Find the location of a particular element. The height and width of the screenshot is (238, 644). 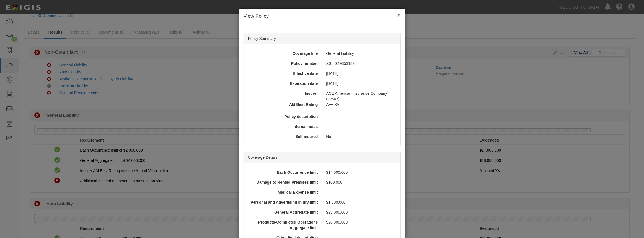

div: Insurer is located at coordinates (284, 93).